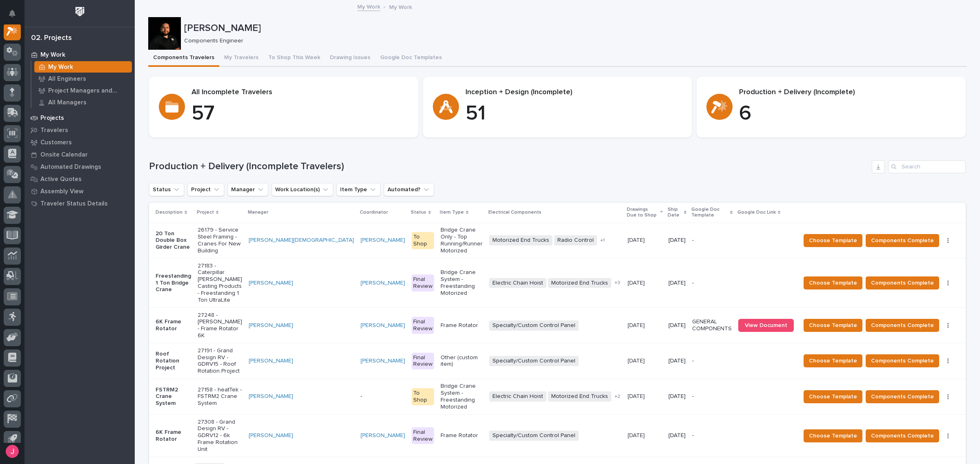  Describe the element at coordinates (167, 190) in the screenshot. I see `button: Status` at that location.